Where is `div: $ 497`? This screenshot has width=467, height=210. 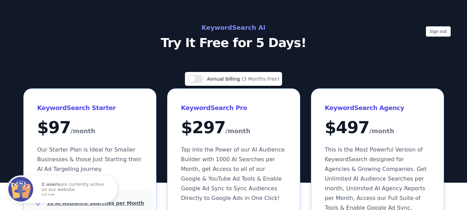
div: $ 497 is located at coordinates (377, 127).